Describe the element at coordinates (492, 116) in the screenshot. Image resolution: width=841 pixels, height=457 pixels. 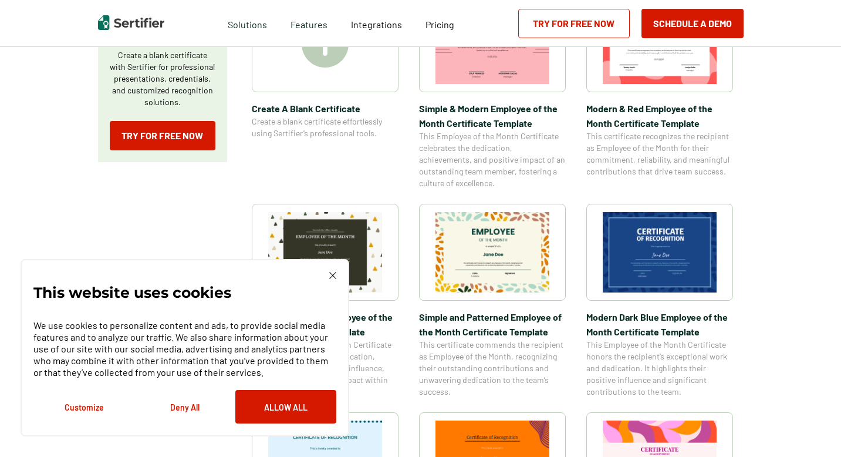
I see `span: Simple & Modern Employee of the Month Certificate Template` at that location.